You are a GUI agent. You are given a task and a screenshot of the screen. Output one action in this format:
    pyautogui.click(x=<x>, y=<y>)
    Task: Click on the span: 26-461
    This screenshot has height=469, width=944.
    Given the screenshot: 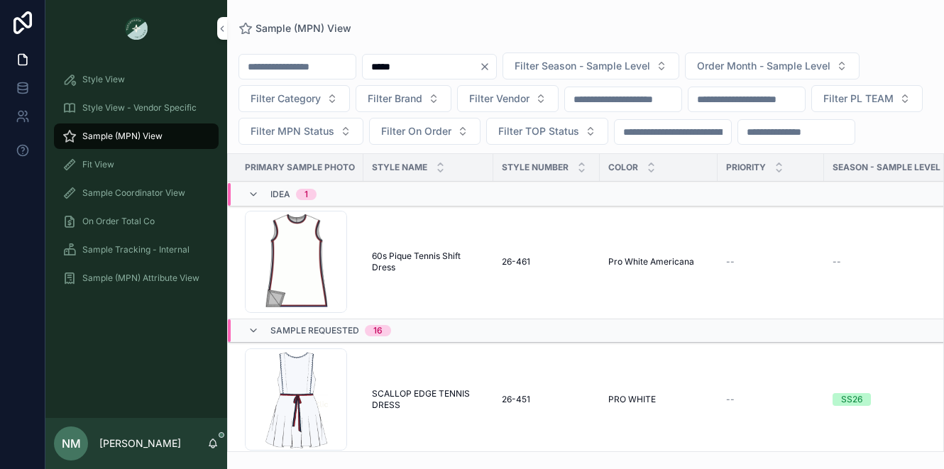 What is the action you would take?
    pyautogui.click(x=516, y=262)
    